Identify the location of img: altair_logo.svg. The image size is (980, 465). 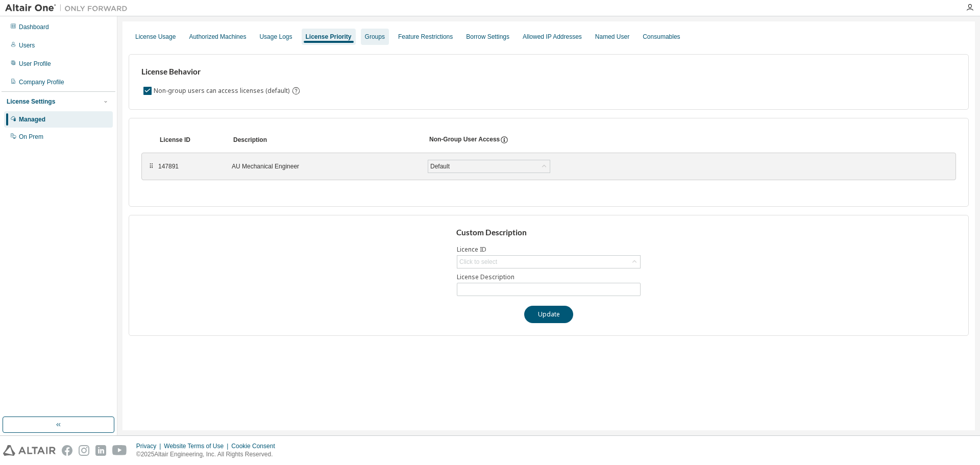
(29, 450).